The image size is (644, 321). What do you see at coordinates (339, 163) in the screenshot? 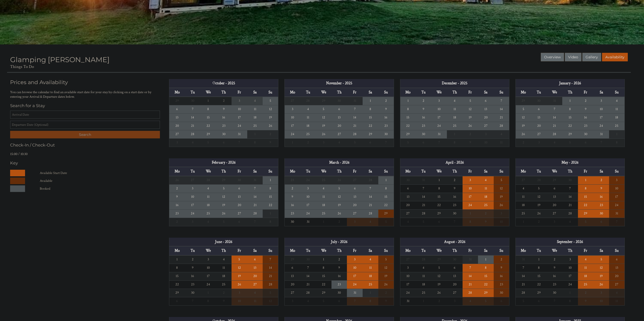
I see `th: March - 2026` at bounding box center [339, 163].